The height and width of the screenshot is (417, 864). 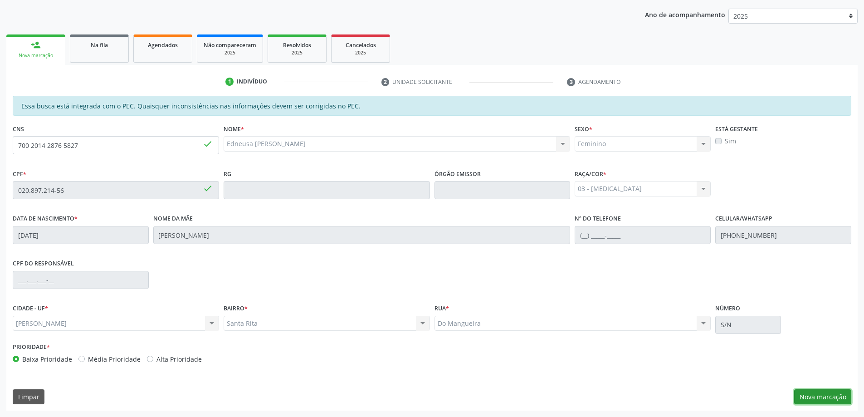 I want to click on span: Resolvidos, so click(x=297, y=45).